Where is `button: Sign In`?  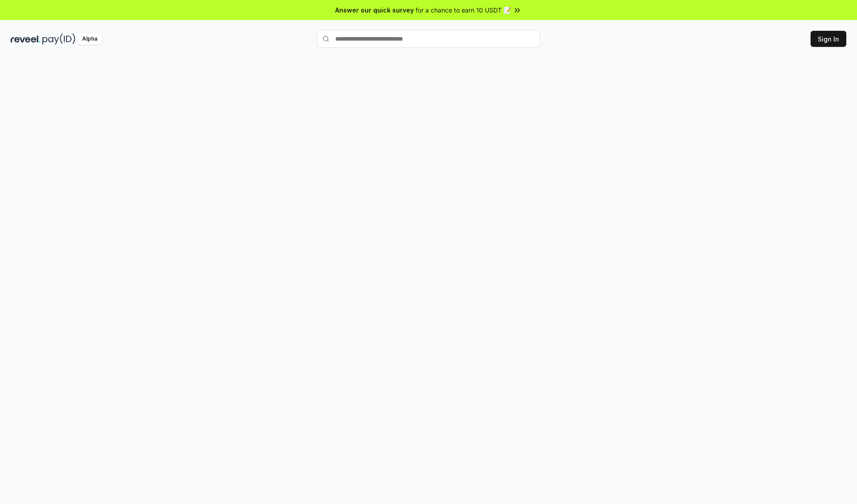
button: Sign In is located at coordinates (829, 39).